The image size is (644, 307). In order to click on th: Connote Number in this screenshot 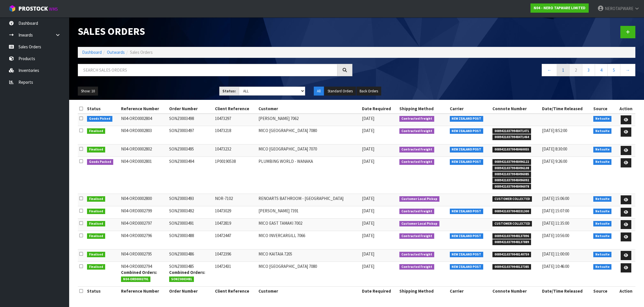, I will do `click(516, 109)`.